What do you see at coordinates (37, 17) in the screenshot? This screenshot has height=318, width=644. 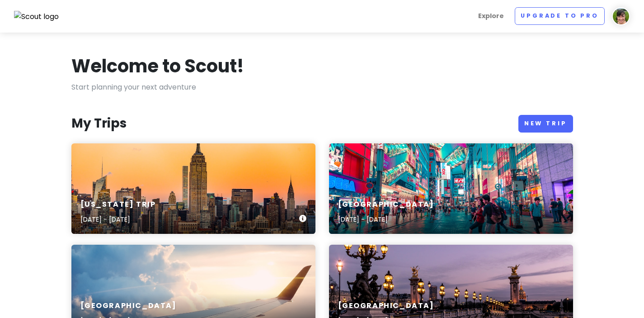 I see `img: Scout logo` at bounding box center [37, 17].